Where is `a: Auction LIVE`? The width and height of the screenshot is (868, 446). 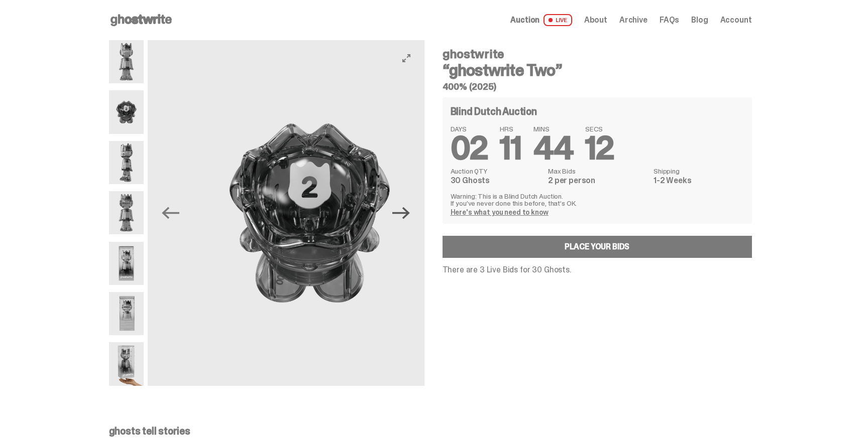 a: Auction LIVE is located at coordinates (541, 20).